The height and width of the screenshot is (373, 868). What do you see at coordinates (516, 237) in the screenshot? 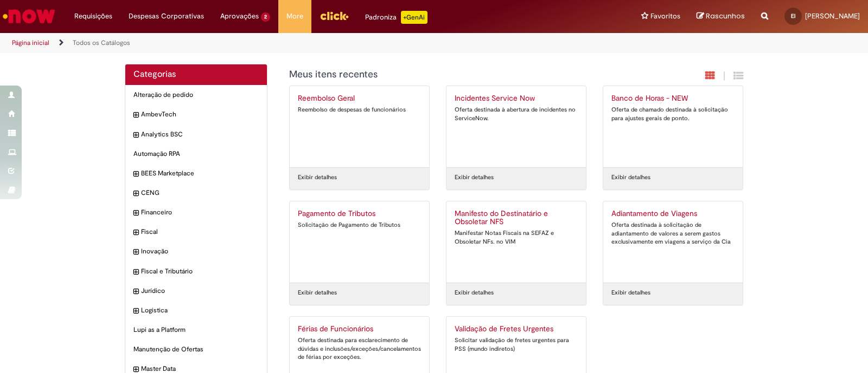
I see `div: Manifestar Notas Fiscais na SEFAZ e Obsoletar NFs. no VIM` at bounding box center [516, 237].